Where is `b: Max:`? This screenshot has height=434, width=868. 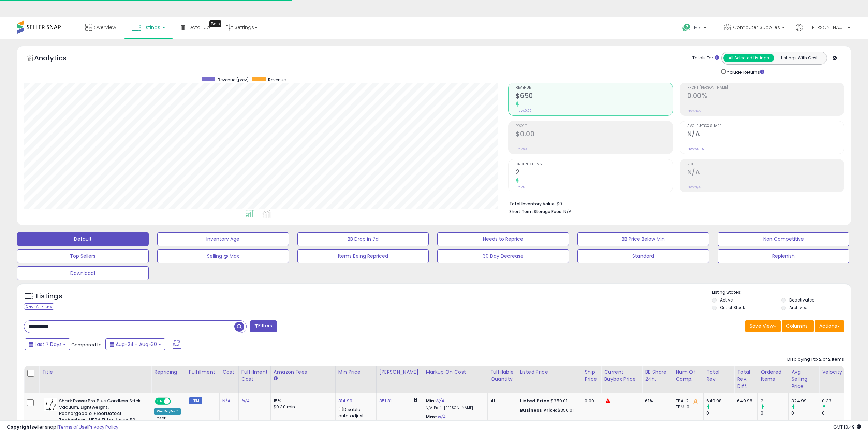
b: Max: is located at coordinates (431, 417).